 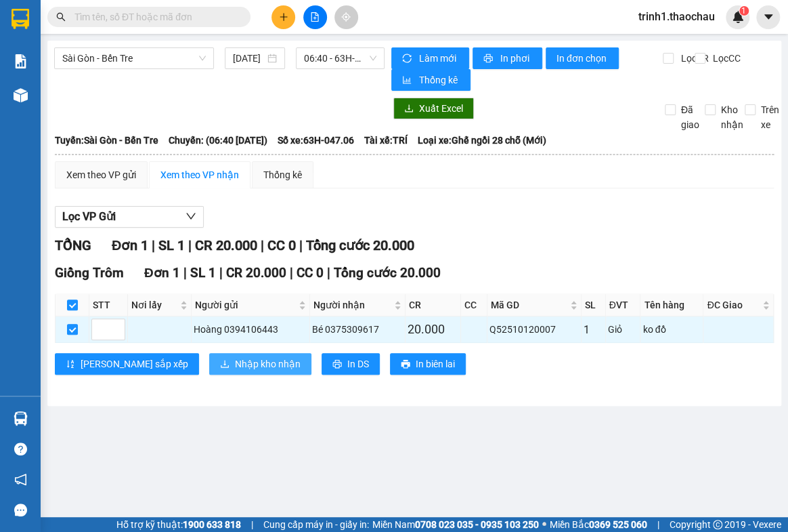 What do you see at coordinates (433, 304) in the screenshot?
I see `th: CR` at bounding box center [433, 304].